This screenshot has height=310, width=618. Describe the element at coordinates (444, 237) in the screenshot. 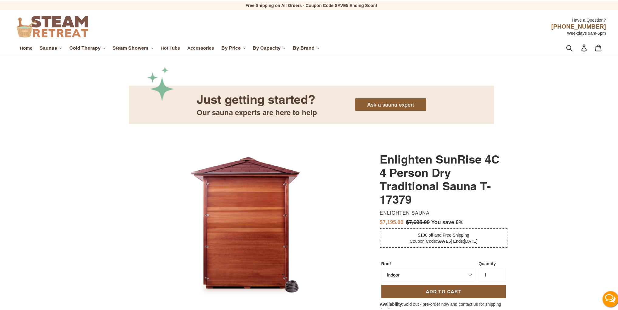

I see `span: $100 off and Free Shipping Coupon Code: | Ends:` at that location.